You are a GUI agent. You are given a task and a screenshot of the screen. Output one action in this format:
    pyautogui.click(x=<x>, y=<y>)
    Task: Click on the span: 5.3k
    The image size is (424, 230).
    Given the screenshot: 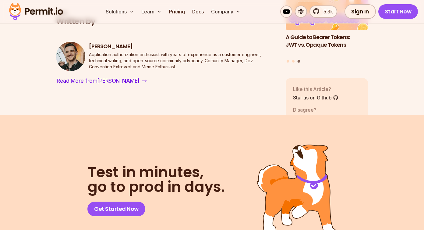 What is the action you would take?
    pyautogui.click(x=327, y=12)
    